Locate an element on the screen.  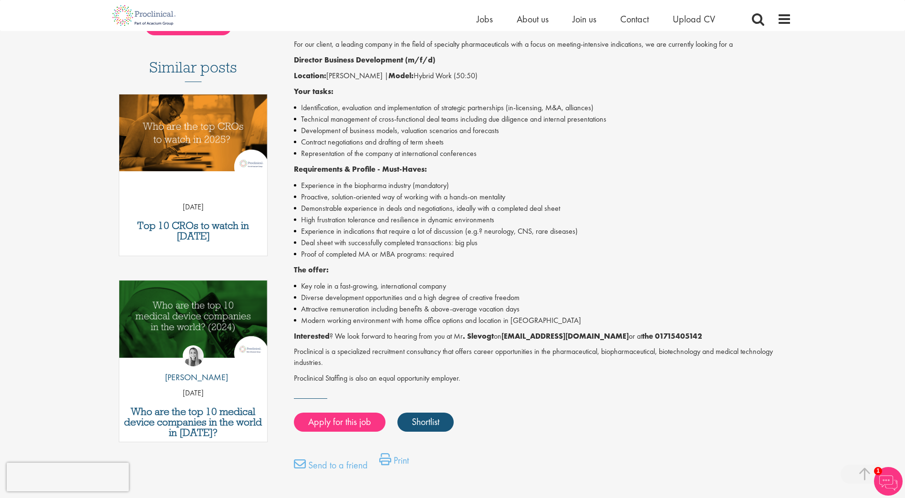
strong: Director Business Development (m/f/d) is located at coordinates (364, 60).